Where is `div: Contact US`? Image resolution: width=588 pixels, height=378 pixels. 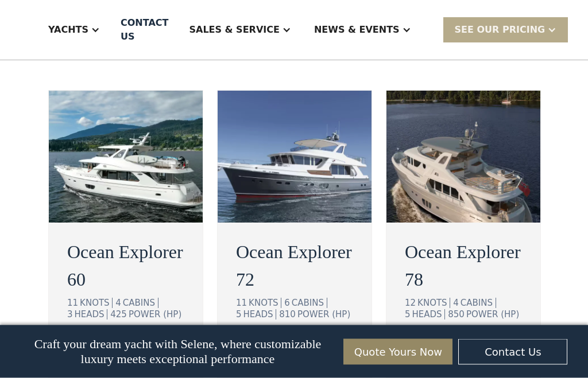 div: Contact US is located at coordinates (144, 30).